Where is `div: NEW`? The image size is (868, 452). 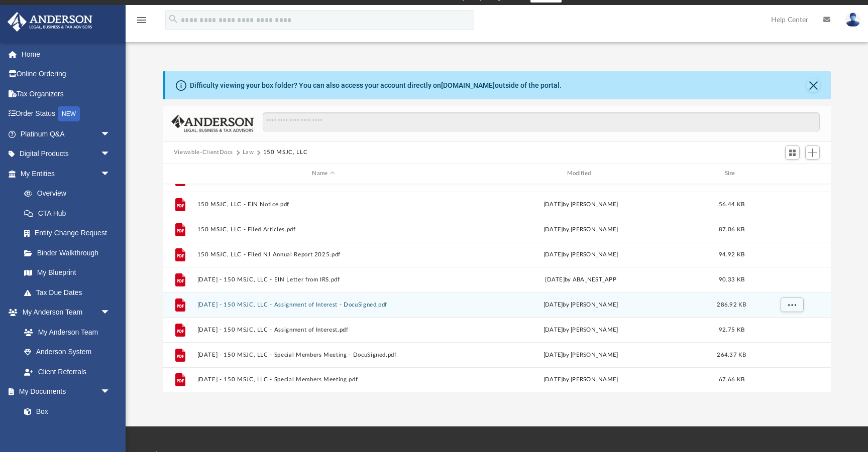 div: NEW is located at coordinates (69, 114).